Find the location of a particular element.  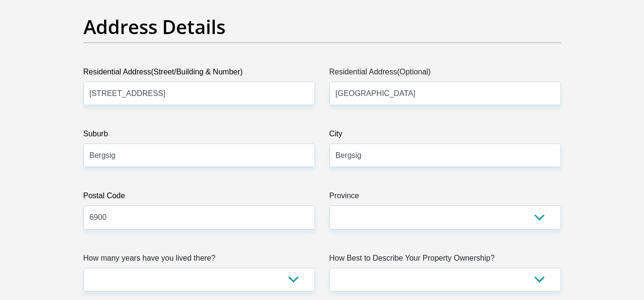

h2: Address Details is located at coordinates (322, 27).